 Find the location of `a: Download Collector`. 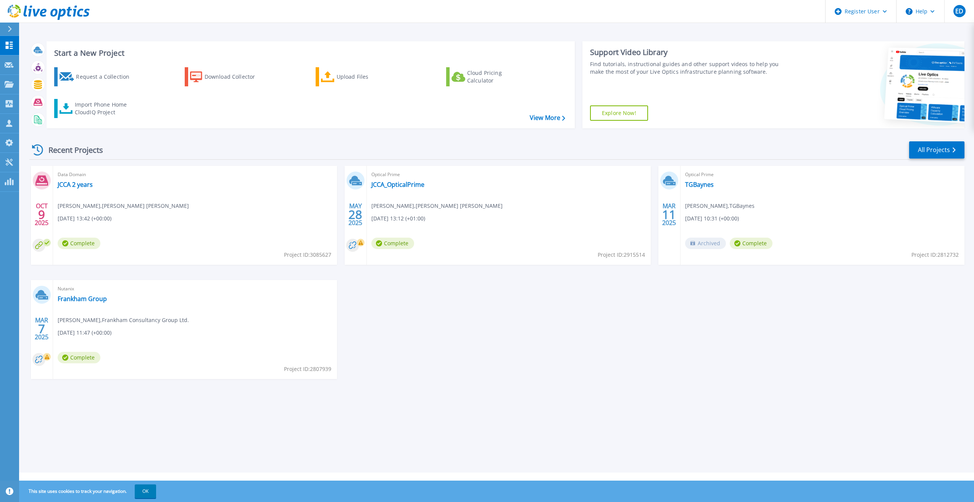

a: Download Collector is located at coordinates (227, 77).